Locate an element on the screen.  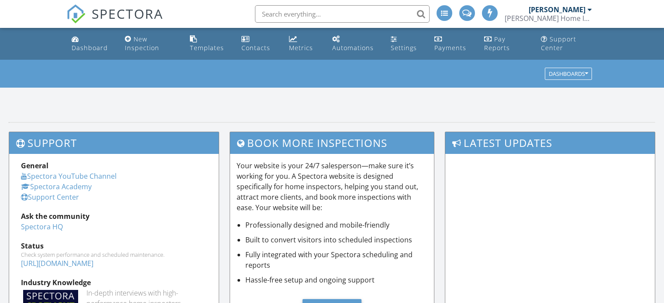
div: Status is located at coordinates (114, 246).